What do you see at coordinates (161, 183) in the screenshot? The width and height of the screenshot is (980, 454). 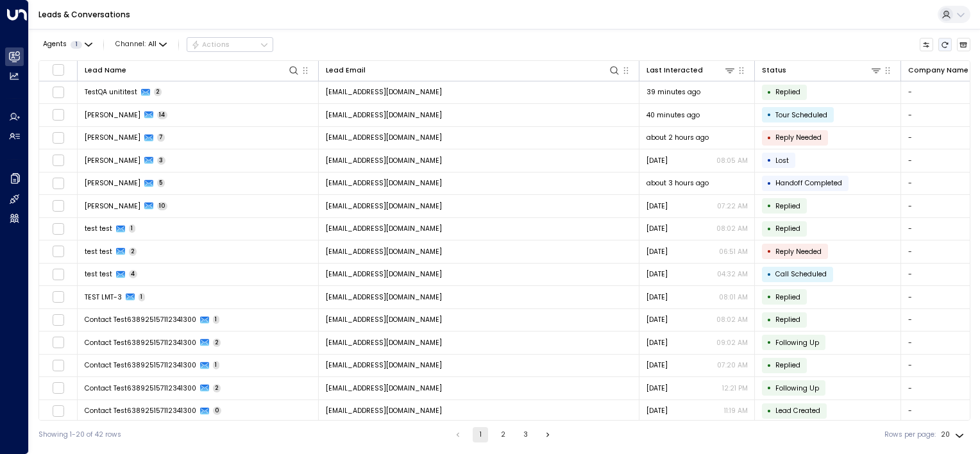 I see `span: 5` at bounding box center [161, 183].